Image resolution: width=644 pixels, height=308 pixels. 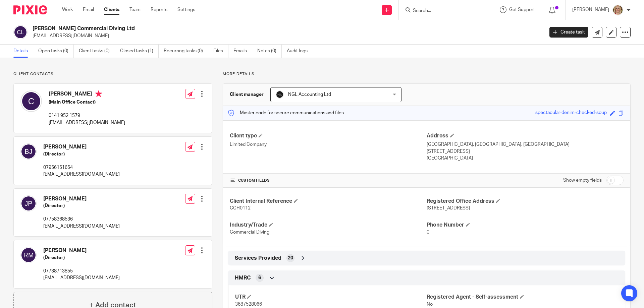 I want to click on h5: (Main Office Contact), so click(x=87, y=102).